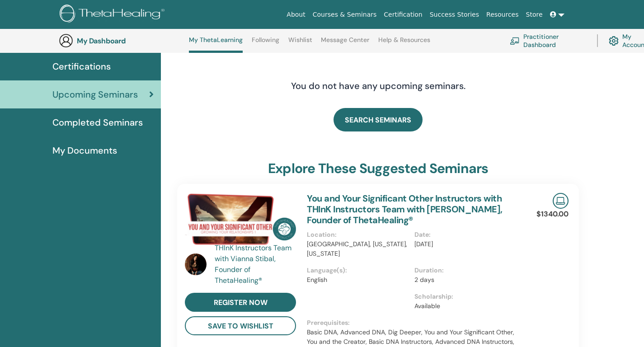  Describe the element at coordinates (256, 264) in the screenshot. I see `a: THInK Instructors Team with Vianna Stibal, Founder of ThetaHealing®` at that location.